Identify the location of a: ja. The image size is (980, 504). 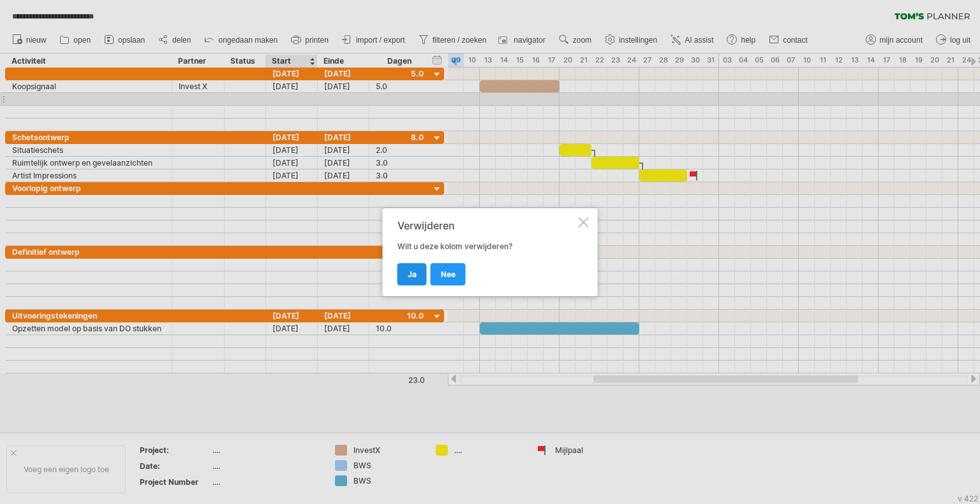
(412, 274).